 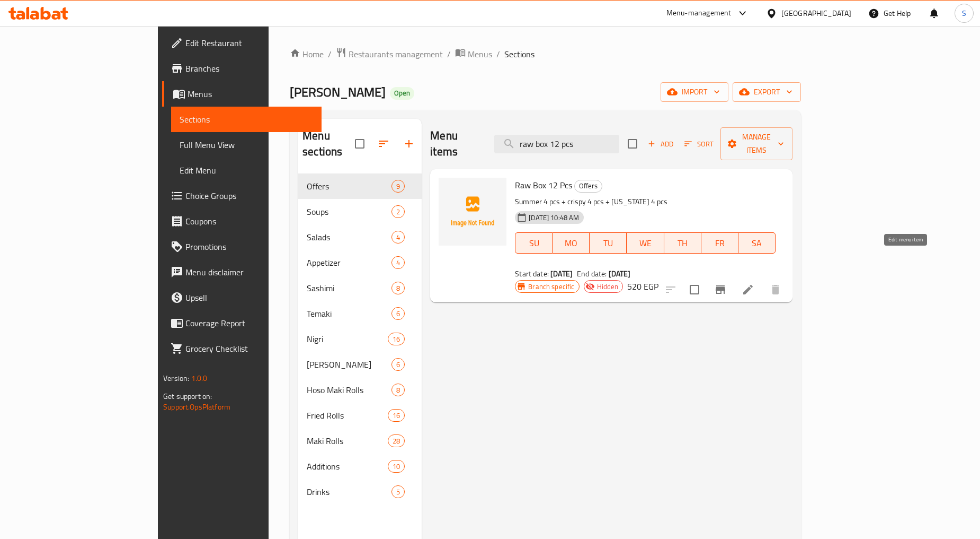 What do you see at coordinates (695, 92) in the screenshot?
I see `button: import` at bounding box center [695, 92].